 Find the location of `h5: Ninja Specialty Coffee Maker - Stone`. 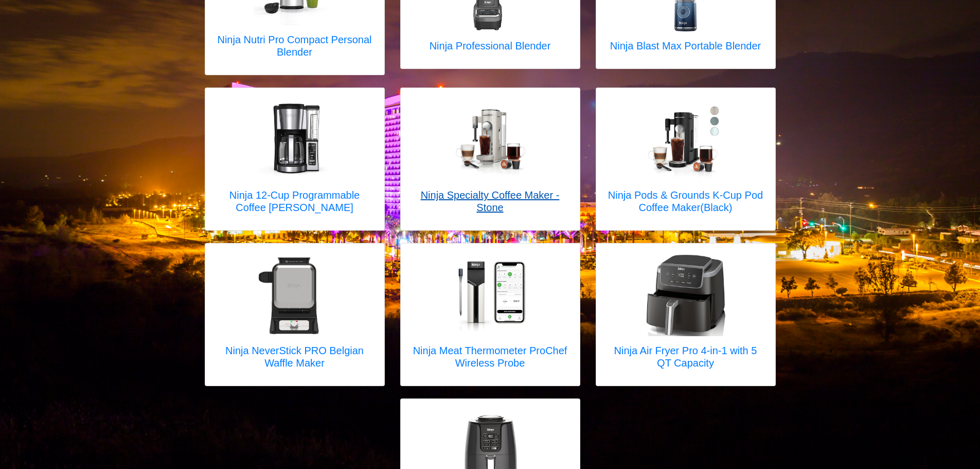

h5: Ninja Specialty Coffee Maker - Stone is located at coordinates (490, 201).